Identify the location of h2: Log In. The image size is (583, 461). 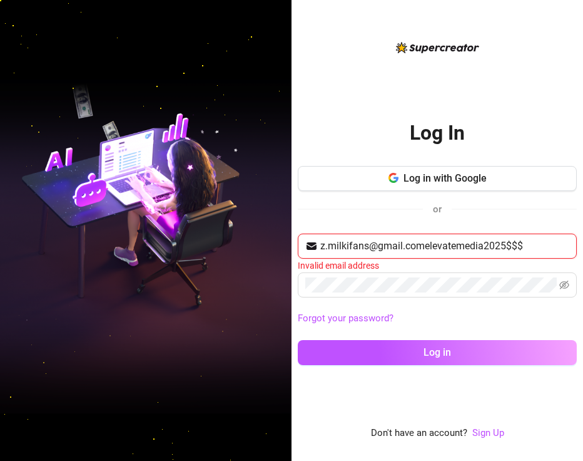
(437, 133).